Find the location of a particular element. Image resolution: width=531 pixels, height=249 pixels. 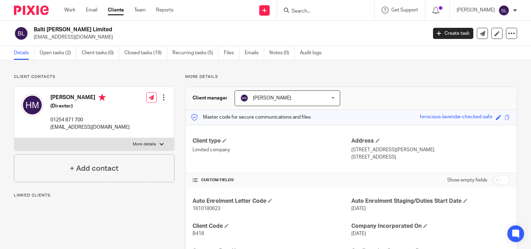

p: Limited company is located at coordinates (272, 150).